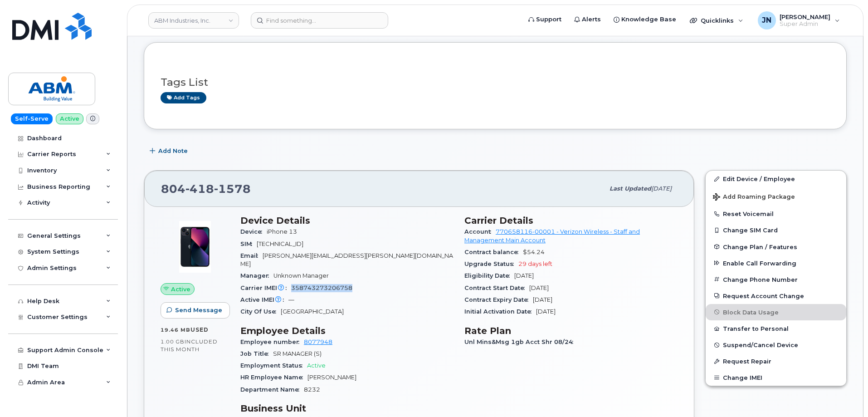 Image resolution: width=868 pixels, height=417 pixels. Describe the element at coordinates (500, 312) in the screenshot. I see `span: Initial Activation Date` at that location.